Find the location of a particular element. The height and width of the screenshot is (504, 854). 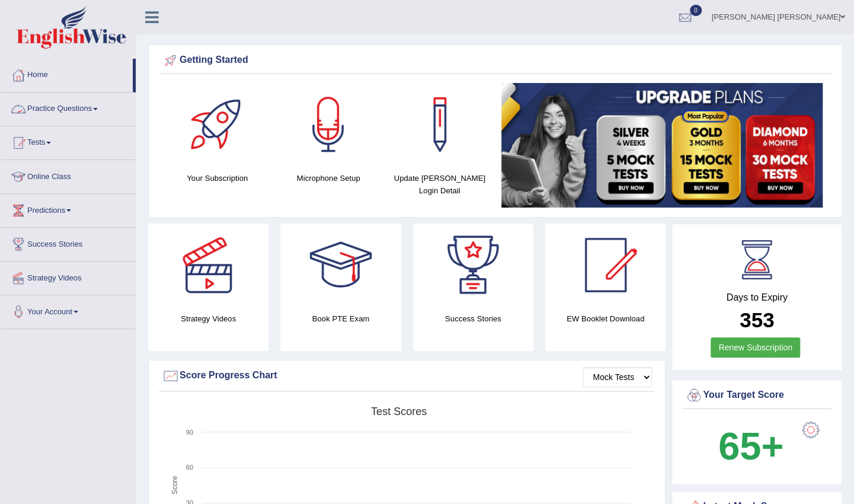

h4: Days to Expiry is located at coordinates (757, 297).